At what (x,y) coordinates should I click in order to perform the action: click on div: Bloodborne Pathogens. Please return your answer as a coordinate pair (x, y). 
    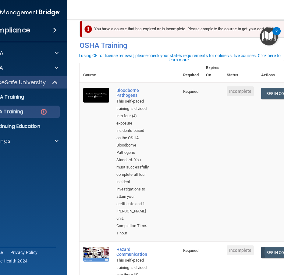
    Looking at the image, I should click on (133, 93).